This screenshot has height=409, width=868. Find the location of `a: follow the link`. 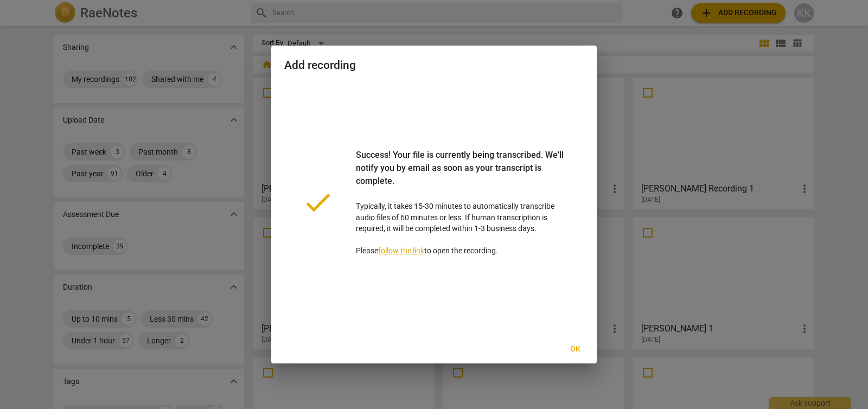

a: follow the link is located at coordinates (401, 251).